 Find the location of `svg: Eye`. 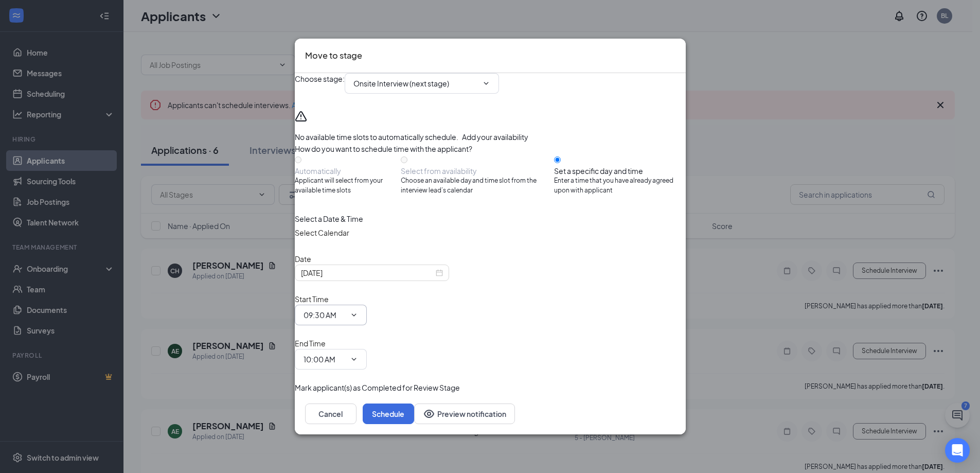

svg: Eye is located at coordinates (429, 414).